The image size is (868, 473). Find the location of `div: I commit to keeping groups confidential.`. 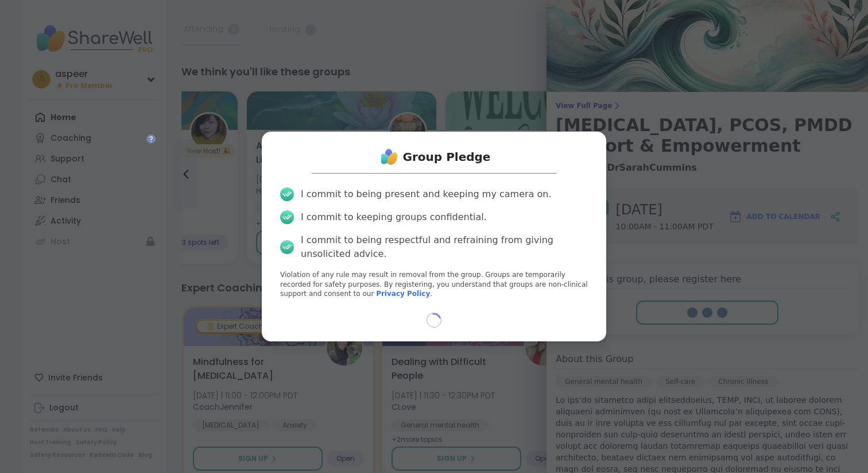

div: I commit to keeping groups confidential. is located at coordinates (394, 217).